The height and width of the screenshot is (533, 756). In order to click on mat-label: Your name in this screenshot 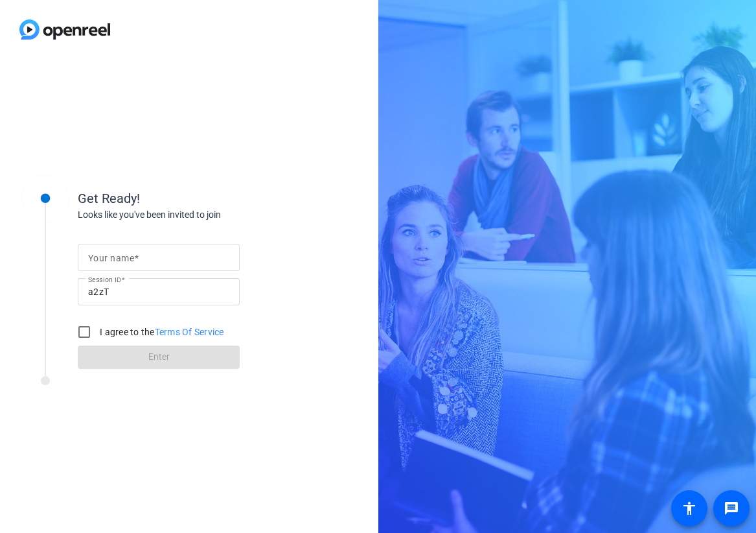, I will do `click(111, 258)`.